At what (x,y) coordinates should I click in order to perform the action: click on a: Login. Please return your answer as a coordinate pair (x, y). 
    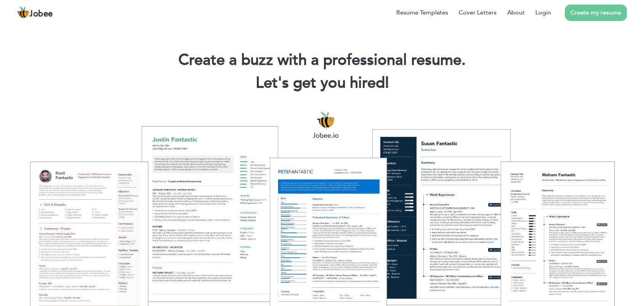
    Looking at the image, I should click on (543, 13).